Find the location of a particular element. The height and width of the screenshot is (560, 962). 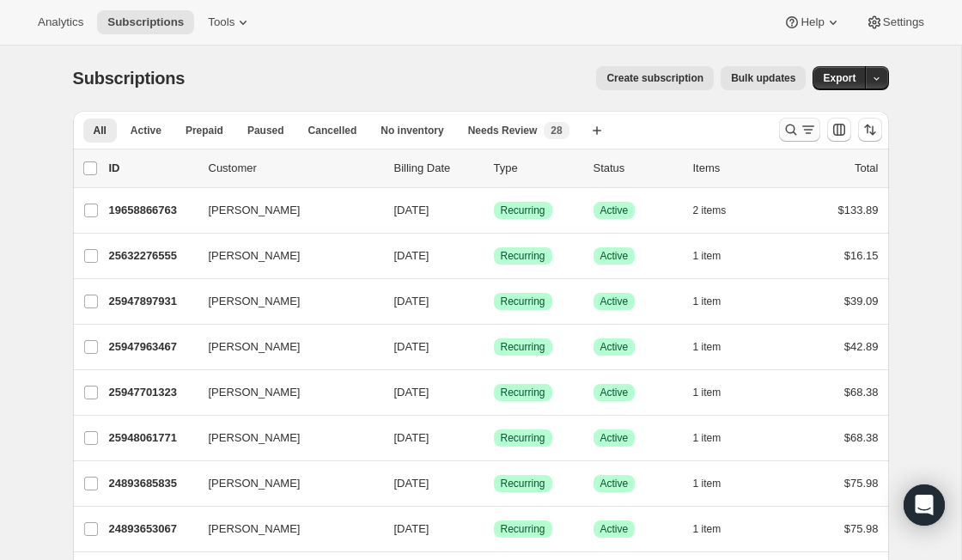

span: 28 is located at coordinates (556, 131).